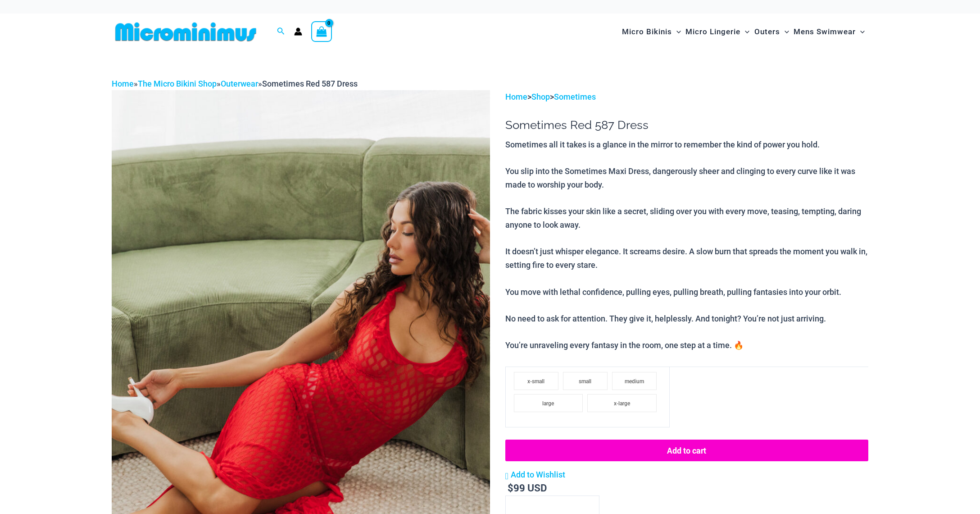  I want to click on span: Mens Swimwear, so click(825, 31).